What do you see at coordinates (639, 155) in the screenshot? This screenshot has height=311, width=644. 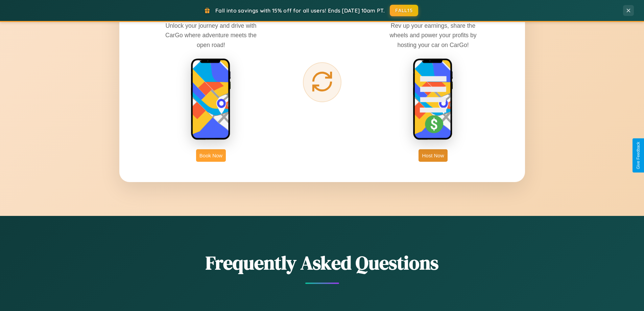 I see `div: Give Feedback` at bounding box center [639, 155].